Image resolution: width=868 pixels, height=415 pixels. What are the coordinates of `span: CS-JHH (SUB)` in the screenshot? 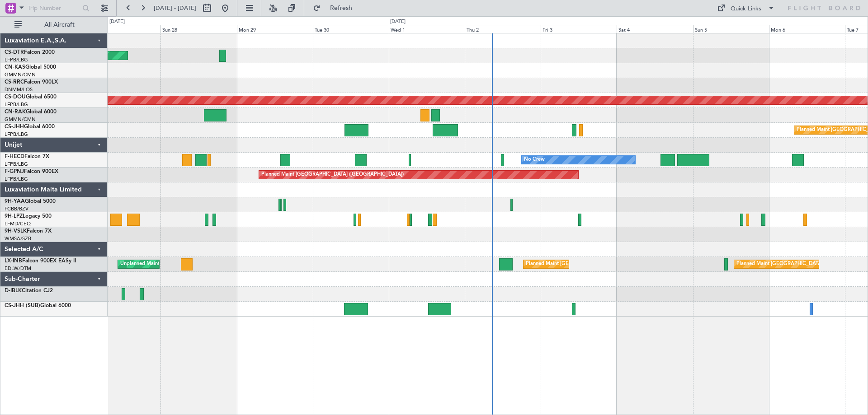 It's located at (22, 306).